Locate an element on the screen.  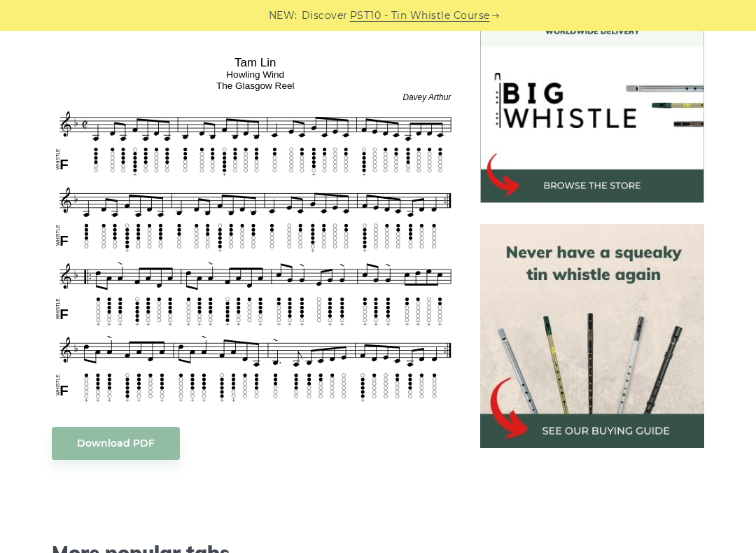
img: tin whistle buying guide is located at coordinates (592, 335).